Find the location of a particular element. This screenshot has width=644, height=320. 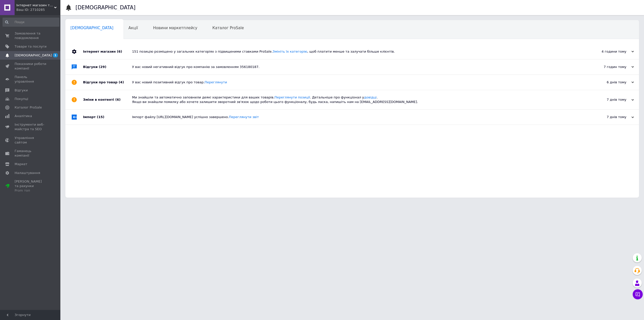

span: Гаманець компанії is located at coordinates (30, 153).